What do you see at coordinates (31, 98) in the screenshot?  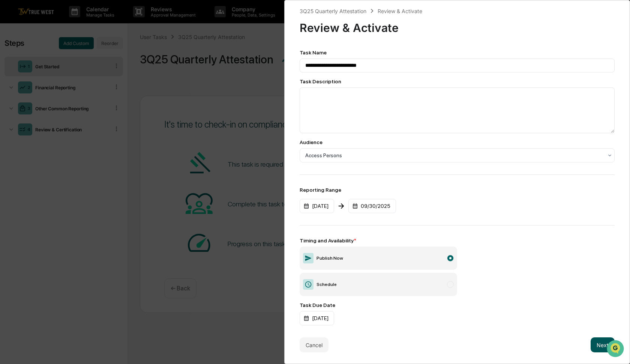 I see `span: Preclearance` at bounding box center [31, 98].